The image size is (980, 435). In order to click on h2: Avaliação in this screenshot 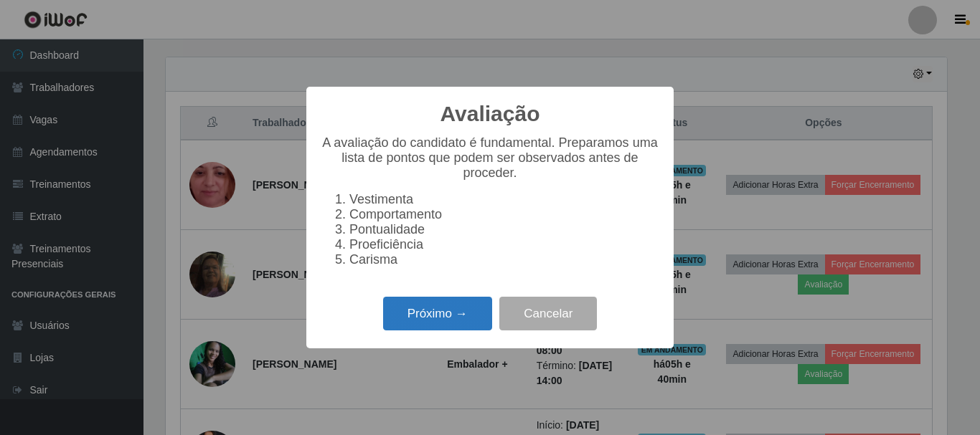, I will do `click(490, 114)`.